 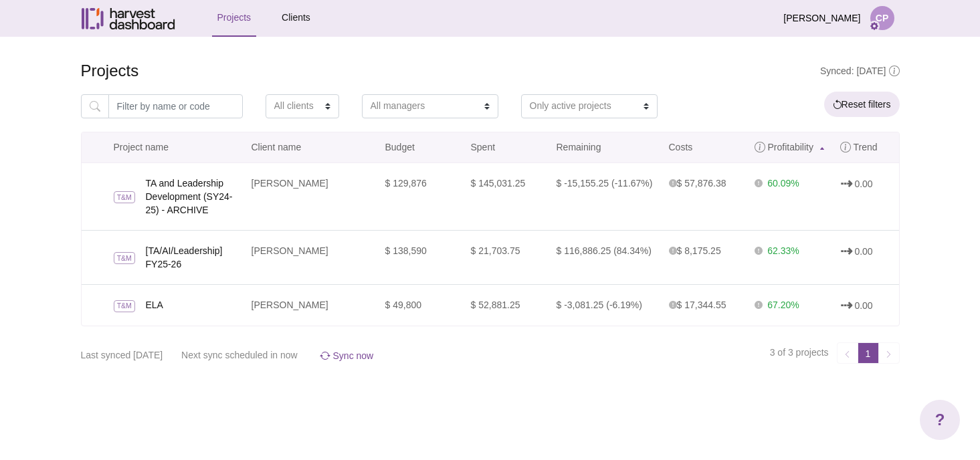 What do you see at coordinates (605, 305) in the screenshot?
I see `td: $ -3,081.25 (-6.19%)` at bounding box center [605, 305].